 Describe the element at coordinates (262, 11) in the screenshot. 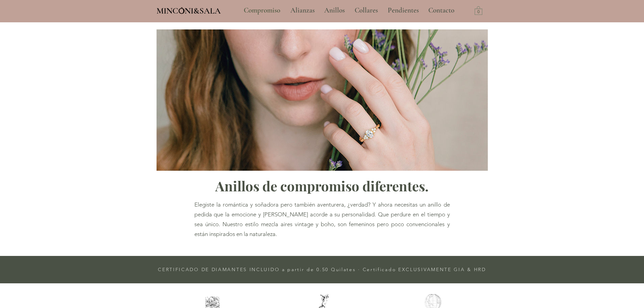

I see `a: Compromiso` at that location.